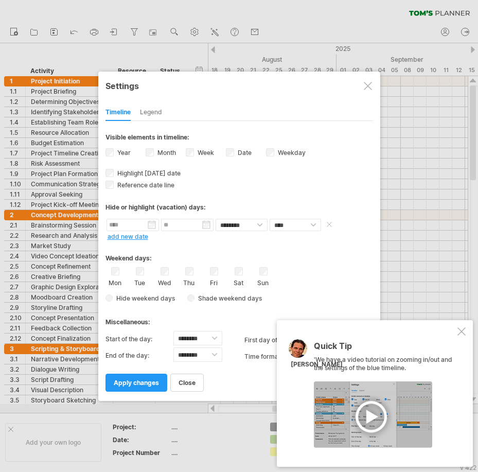 Image resolution: width=478 pixels, height=472 pixels. Describe the element at coordinates (228, 298) in the screenshot. I see `span: Shade weekend days` at that location.